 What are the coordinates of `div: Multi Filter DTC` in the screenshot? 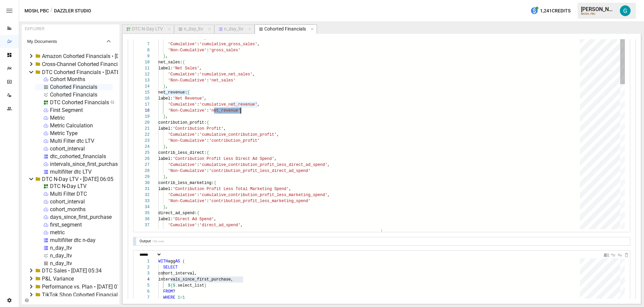 It's located at (68, 194).